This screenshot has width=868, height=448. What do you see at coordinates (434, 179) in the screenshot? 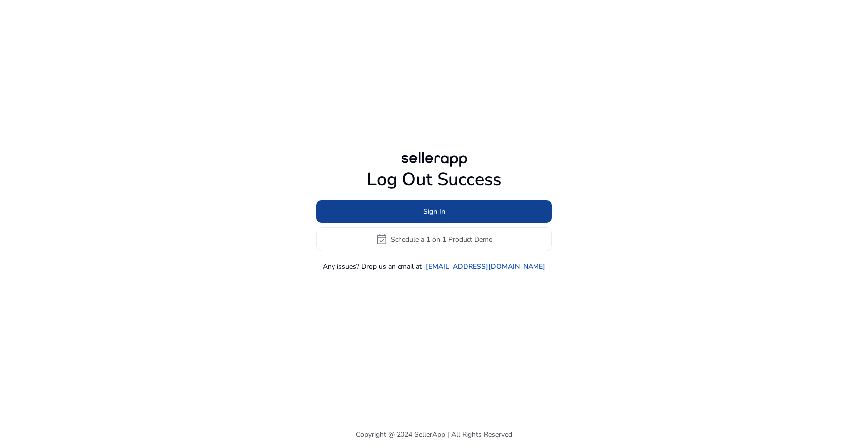
I see `h1: Log Out Success` at bounding box center [434, 179].